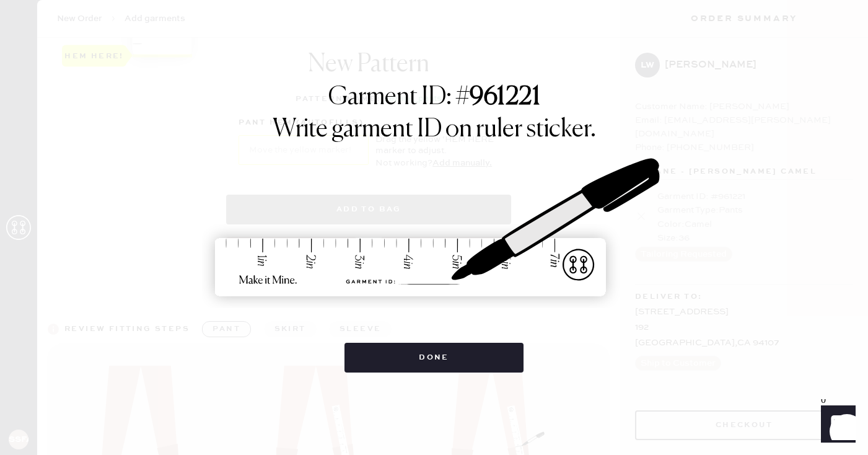 The width and height of the screenshot is (868, 455). Describe the element at coordinates (434, 228) in the screenshot. I see `img: ruler-sticker-sharpie.svg` at that location.